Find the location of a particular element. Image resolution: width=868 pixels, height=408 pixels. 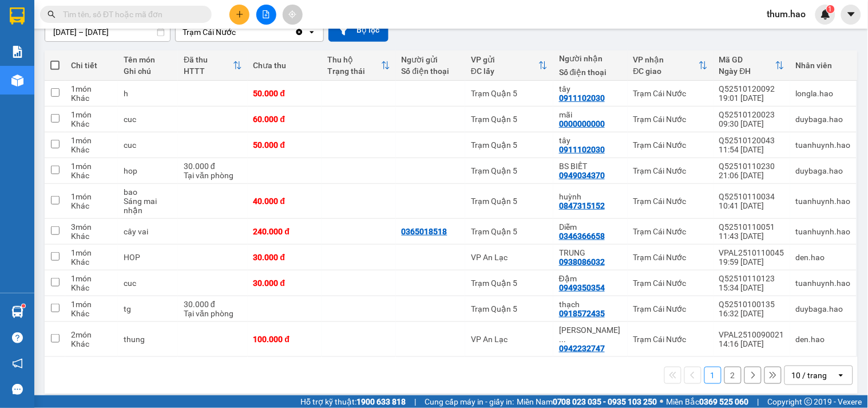

button: 1 is located at coordinates (713, 375).